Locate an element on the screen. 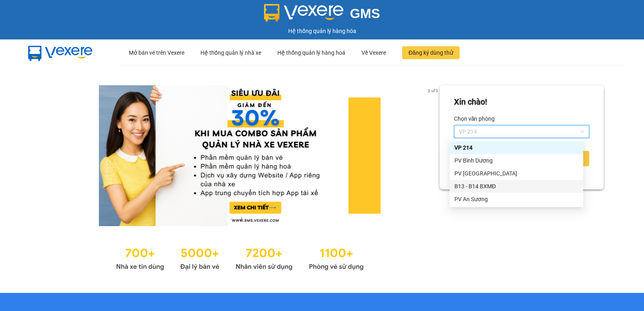 The image size is (644, 311). img: Statistics.png is located at coordinates (240, 257).